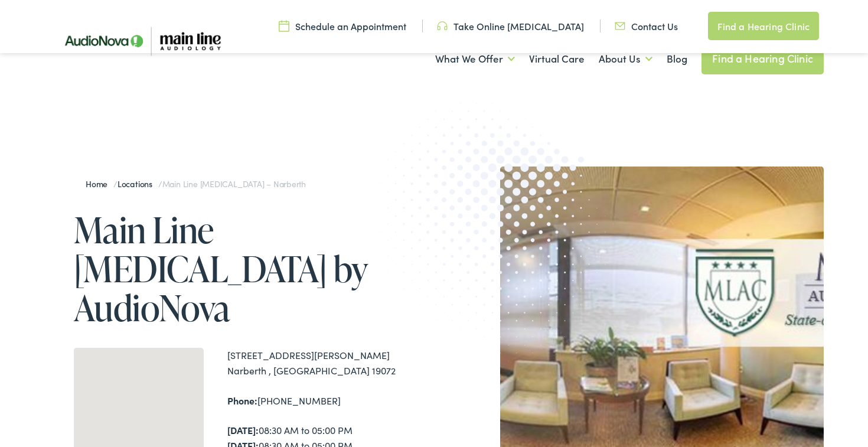  I want to click on a: Virtual Care, so click(557, 59).